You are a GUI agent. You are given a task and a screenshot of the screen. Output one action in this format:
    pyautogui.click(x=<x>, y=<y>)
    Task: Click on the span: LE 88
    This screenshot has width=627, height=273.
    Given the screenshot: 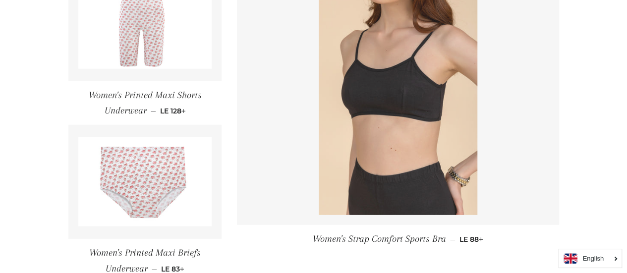 What is the action you would take?
    pyautogui.click(x=472, y=240)
    